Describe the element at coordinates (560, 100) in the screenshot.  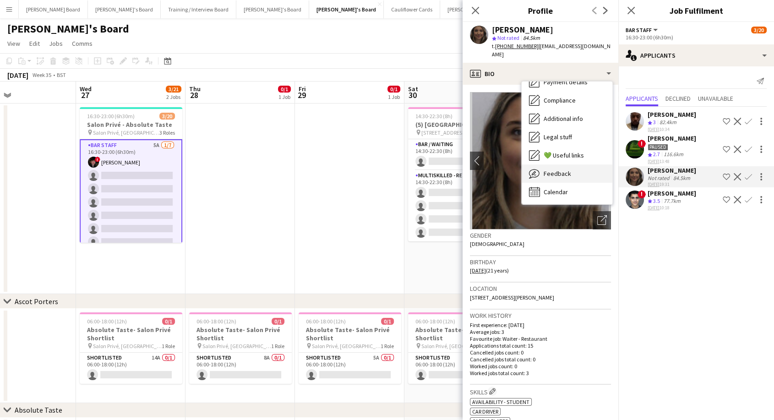
I see `span: Compliance` at that location.